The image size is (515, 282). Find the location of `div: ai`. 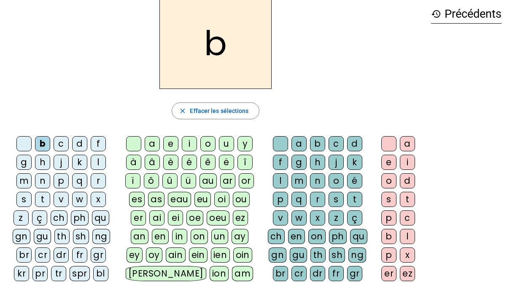

div: ai is located at coordinates (157, 218).